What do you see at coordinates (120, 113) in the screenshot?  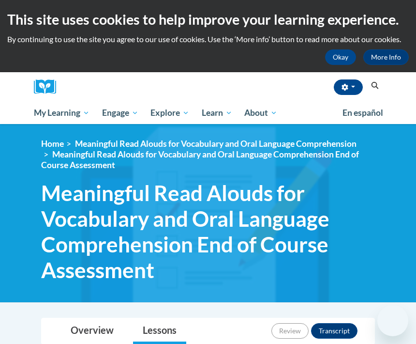 I see `a: Engage` at bounding box center [120, 113].